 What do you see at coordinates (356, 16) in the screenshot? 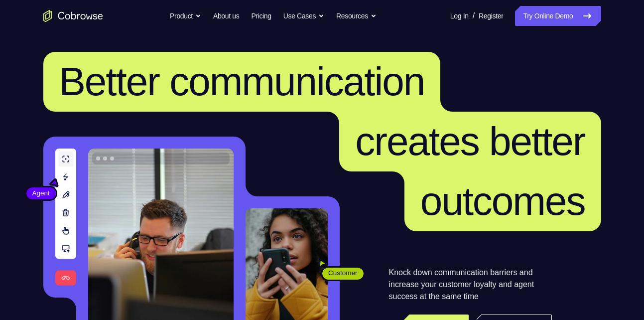
I see `button: Resources` at bounding box center [356, 16].